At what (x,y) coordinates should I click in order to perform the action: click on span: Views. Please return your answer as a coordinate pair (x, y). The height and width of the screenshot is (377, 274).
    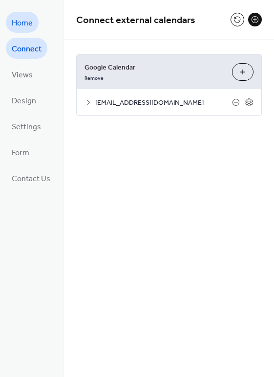
    Looking at the image, I should click on (22, 75).